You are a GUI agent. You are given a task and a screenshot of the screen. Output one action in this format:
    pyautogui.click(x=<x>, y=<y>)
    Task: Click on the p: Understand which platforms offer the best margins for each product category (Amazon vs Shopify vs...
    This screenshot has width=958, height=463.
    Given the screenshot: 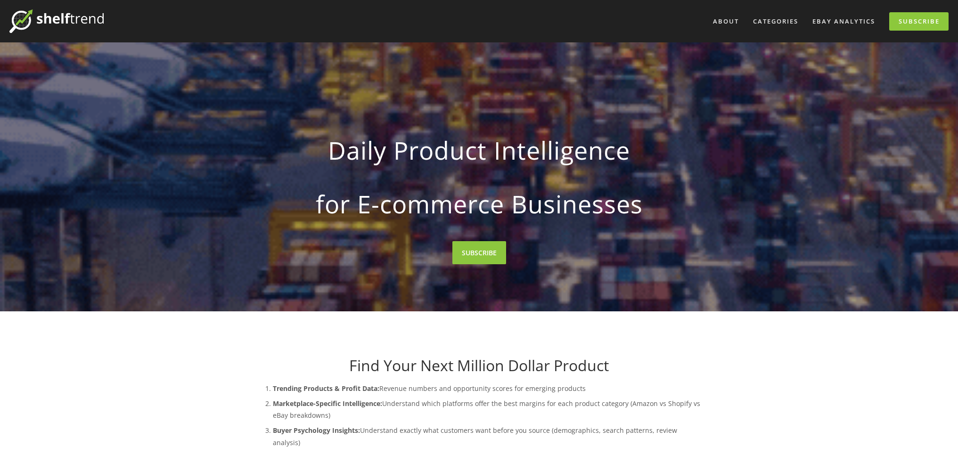 What is the action you would take?
    pyautogui.click(x=488, y=409)
    